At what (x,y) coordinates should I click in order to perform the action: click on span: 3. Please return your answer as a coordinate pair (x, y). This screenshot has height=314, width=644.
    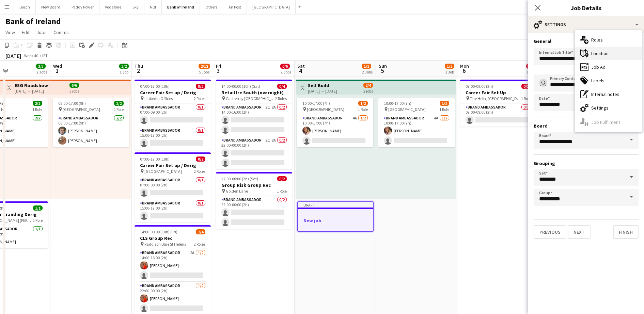
    Looking at the image, I should click on (218, 71).